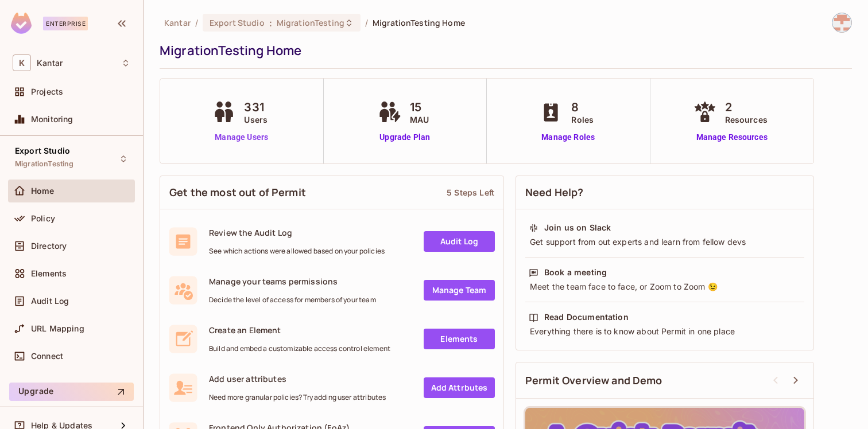 The height and width of the screenshot is (429, 868). What do you see at coordinates (577, 228) in the screenshot?
I see `div: Join us on Slack` at bounding box center [577, 228].